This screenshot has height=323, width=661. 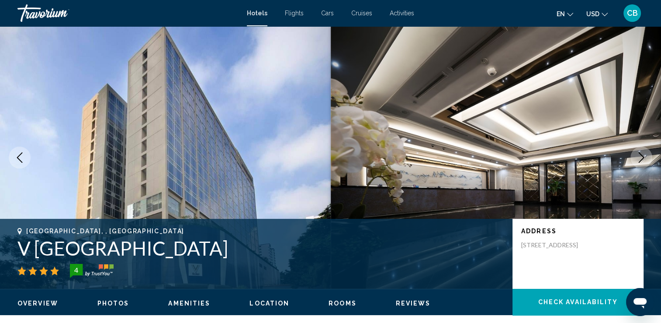 What do you see at coordinates (597, 14) in the screenshot?
I see `button: Change currency` at bounding box center [597, 14].